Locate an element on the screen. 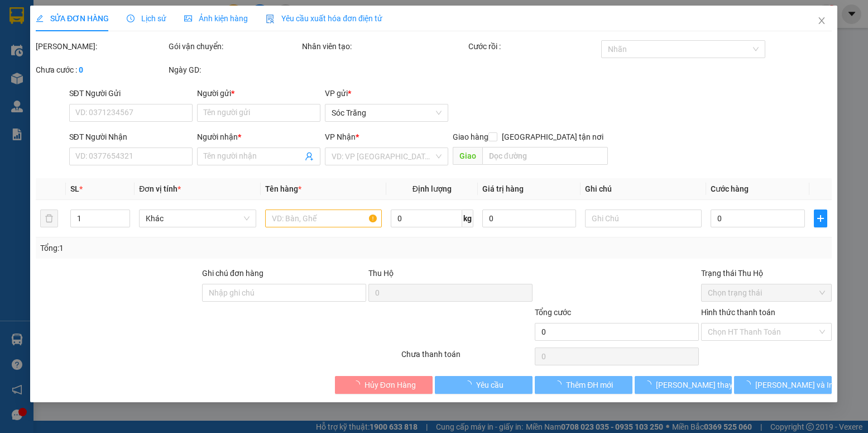 This screenshot has height=433, width=868. span: Giao is located at coordinates (467, 156).